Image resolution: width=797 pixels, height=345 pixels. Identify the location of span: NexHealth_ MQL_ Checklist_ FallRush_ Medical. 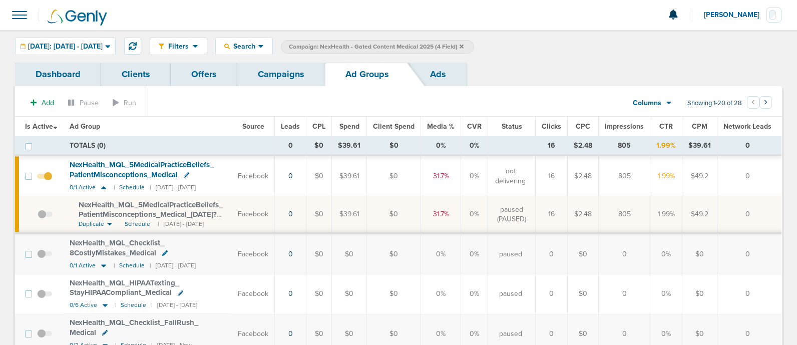
(134, 327).